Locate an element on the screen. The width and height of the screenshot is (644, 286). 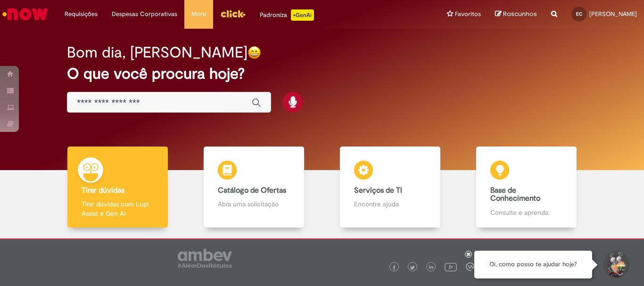
b: Tirar dúvidas is located at coordinates (103, 190).